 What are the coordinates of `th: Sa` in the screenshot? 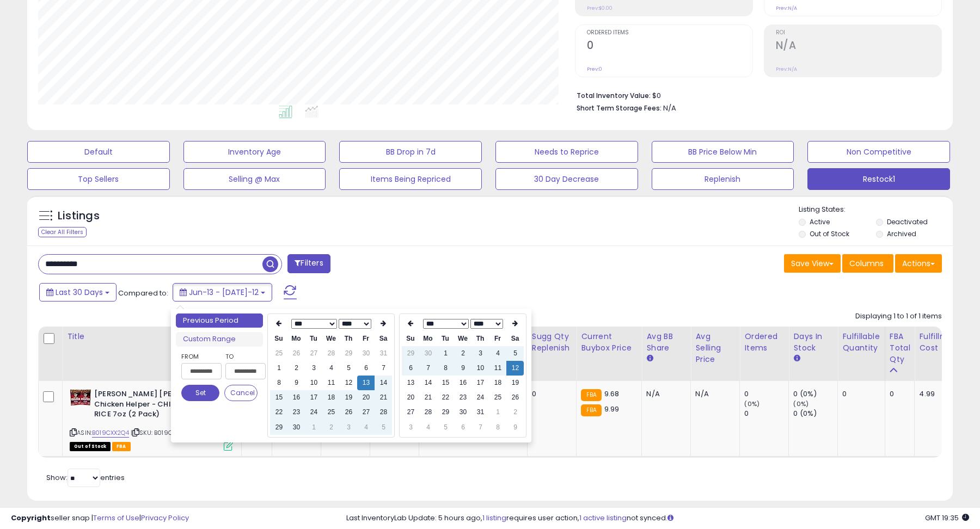 It's located at (516, 339).